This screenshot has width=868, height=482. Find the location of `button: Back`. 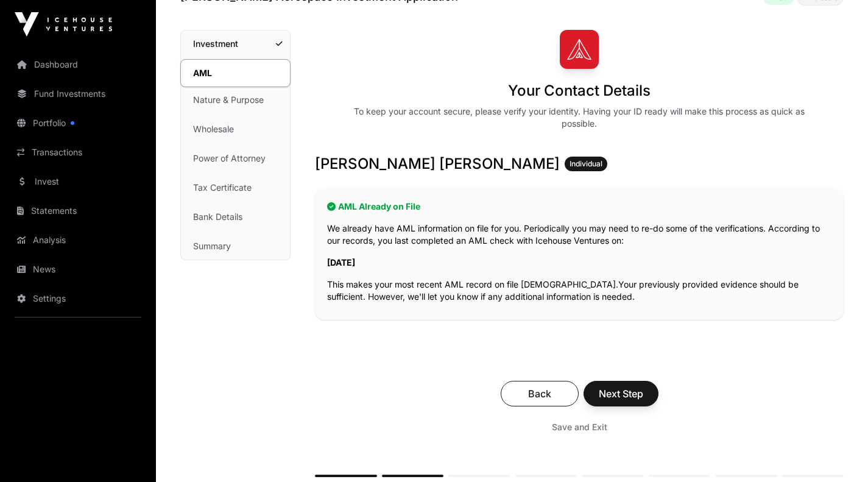

button: Back is located at coordinates (540, 393).